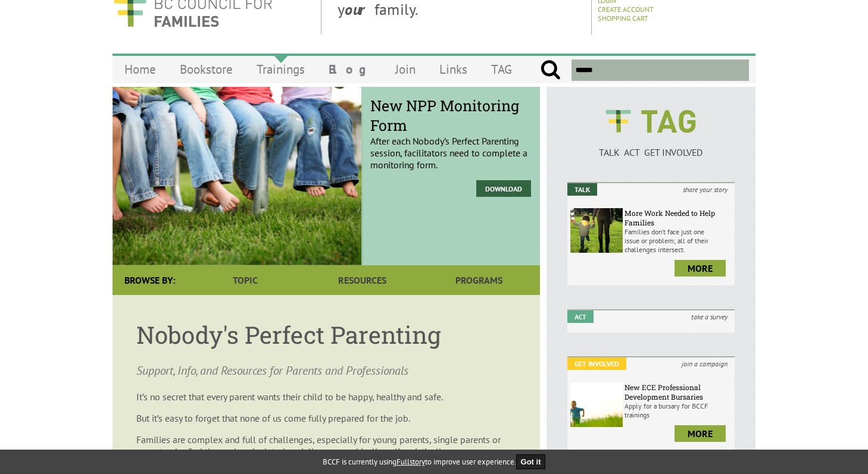 The width and height of the screenshot is (868, 474). What do you see at coordinates (281, 69) in the screenshot?
I see `a: Trainings` at bounding box center [281, 69].